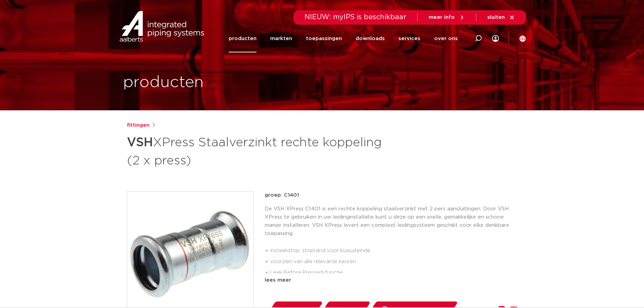 This screenshot has width=644, height=308. Describe the element at coordinates (140, 142) in the screenshot. I see `strong: VSH` at that location.